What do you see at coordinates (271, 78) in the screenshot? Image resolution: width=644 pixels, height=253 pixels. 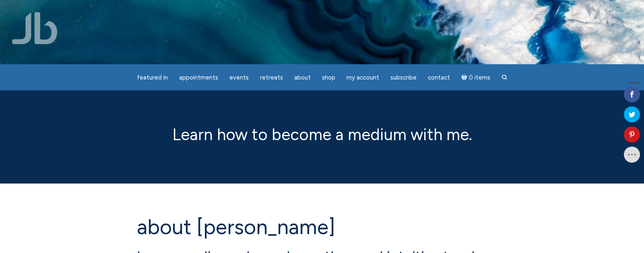 I see `a: Retreats` at bounding box center [271, 78].